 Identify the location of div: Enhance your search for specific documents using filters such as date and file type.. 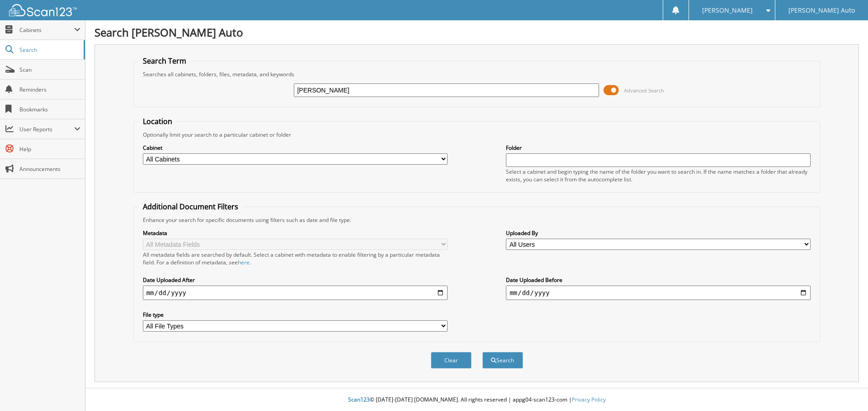
(476, 220).